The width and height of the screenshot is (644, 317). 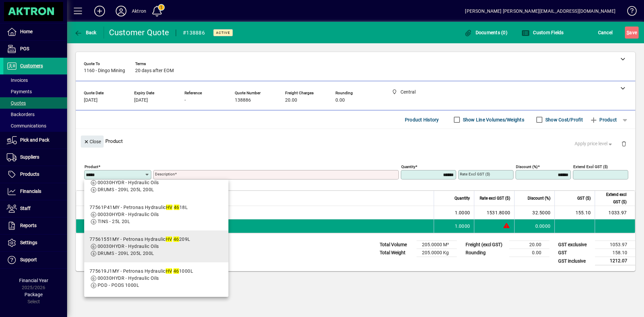 I want to click on label: Show Line Volumes/Weights, so click(x=493, y=120).